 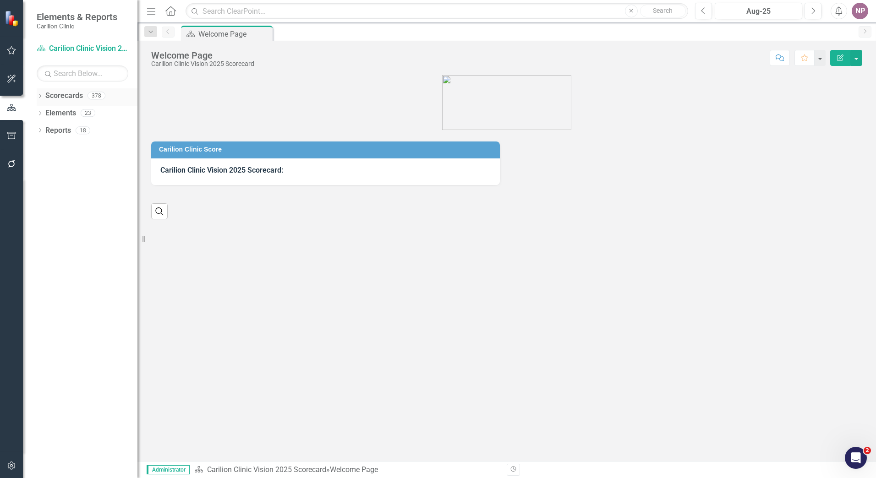 I want to click on div: Carilion Clinic Vision 2025 Scorecard, so click(x=203, y=64).